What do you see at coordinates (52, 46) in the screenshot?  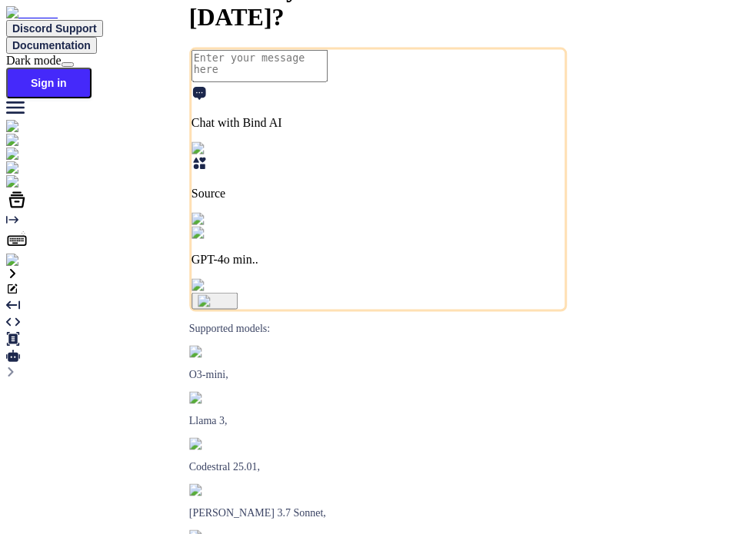 I see `button: Documentation` at bounding box center [52, 46].